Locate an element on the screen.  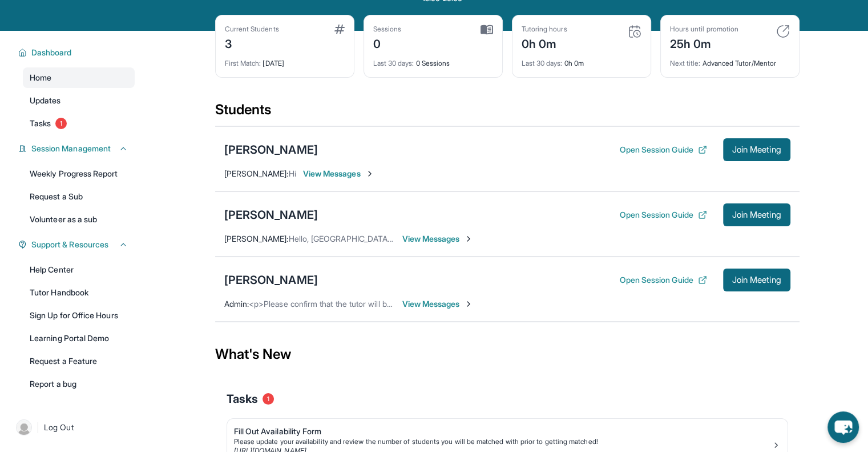
span: Home is located at coordinates (40, 78).